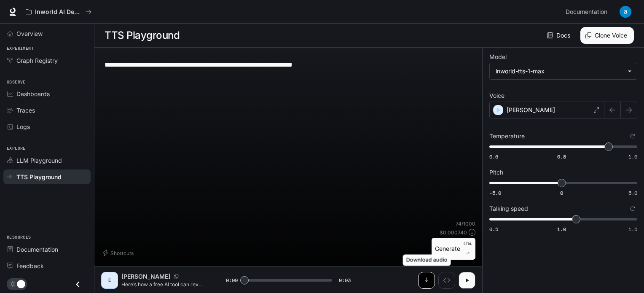 Image resolution: width=644 pixels, height=293 pixels. Describe the element at coordinates (633, 192) in the screenshot. I see `span: 5.0` at that location.